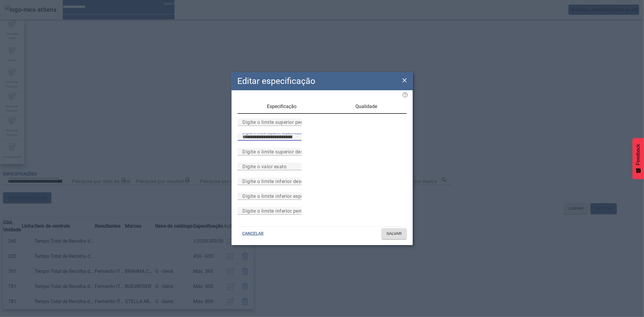 The image size is (644, 317). What do you see at coordinates (278, 181) in the screenshot?
I see `mat-label: Digite o limite inferior desejado` at bounding box center [278, 181].